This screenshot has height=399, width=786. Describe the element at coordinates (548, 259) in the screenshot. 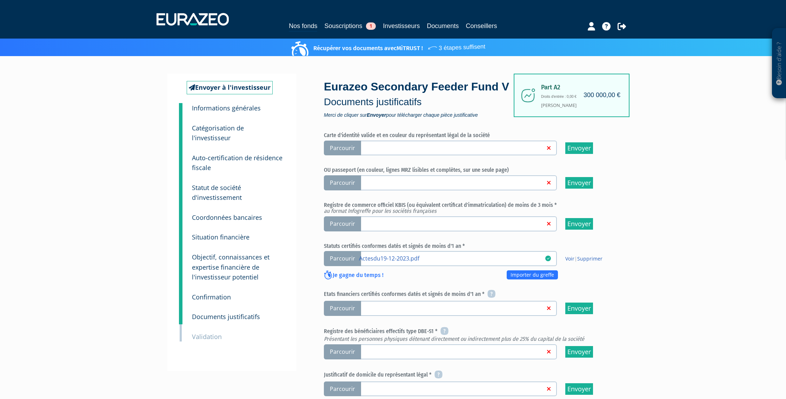

I see `i: 03/09/2025 09:33` at that location.